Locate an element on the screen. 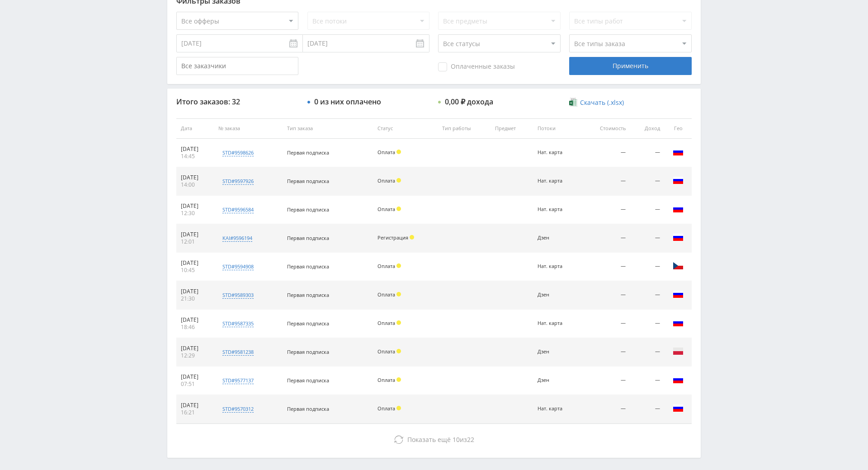  div: std#9577137 is located at coordinates (237, 381).